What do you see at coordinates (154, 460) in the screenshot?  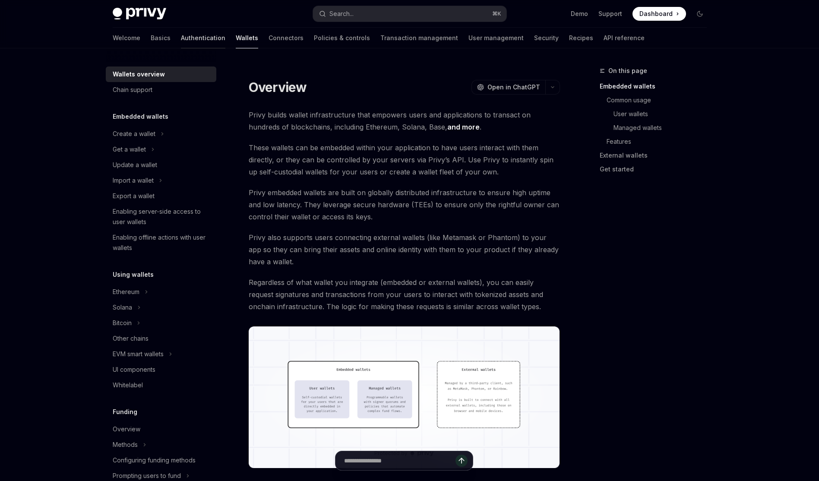 I see `div: Configuring funding methods` at bounding box center [154, 460].